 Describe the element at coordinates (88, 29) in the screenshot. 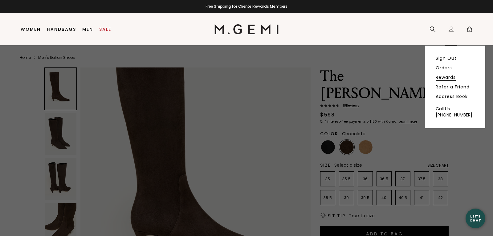

I see `a: Men` at that location.